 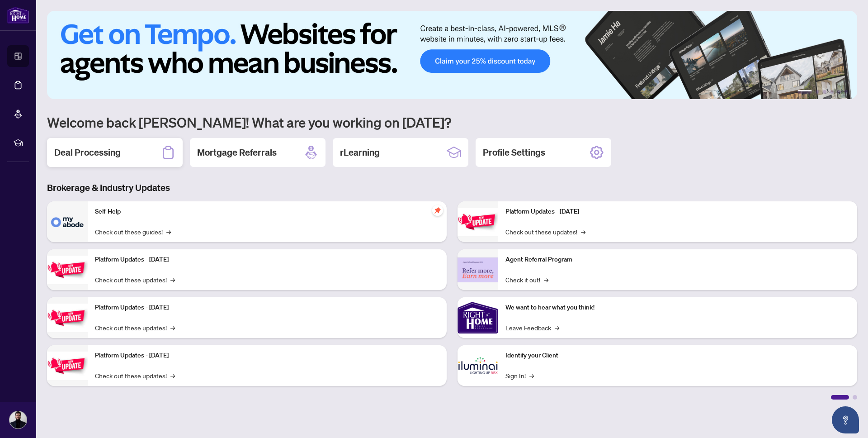 I want to click on img: Identify your Client, so click(x=478, y=365).